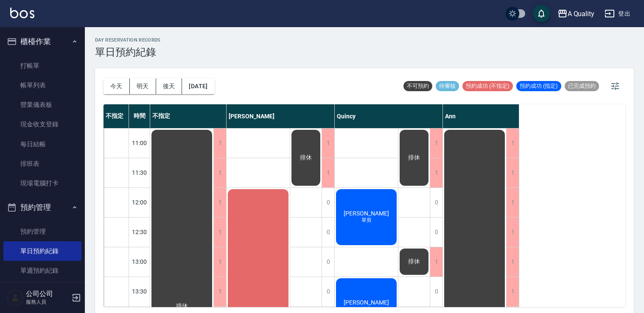  What do you see at coordinates (22, 12) in the screenshot?
I see `img: Logo` at bounding box center [22, 12].